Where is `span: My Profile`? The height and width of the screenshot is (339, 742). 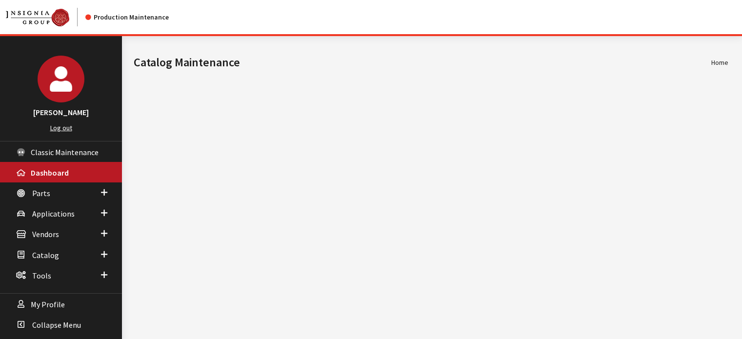
span: My Profile is located at coordinates (48, 304).